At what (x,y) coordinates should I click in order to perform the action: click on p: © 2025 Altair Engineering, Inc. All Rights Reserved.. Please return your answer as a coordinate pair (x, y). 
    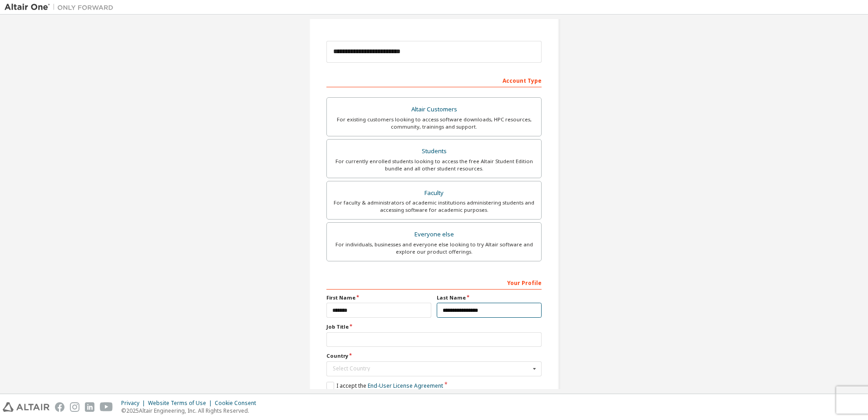
    Looking at the image, I should click on (191, 411).